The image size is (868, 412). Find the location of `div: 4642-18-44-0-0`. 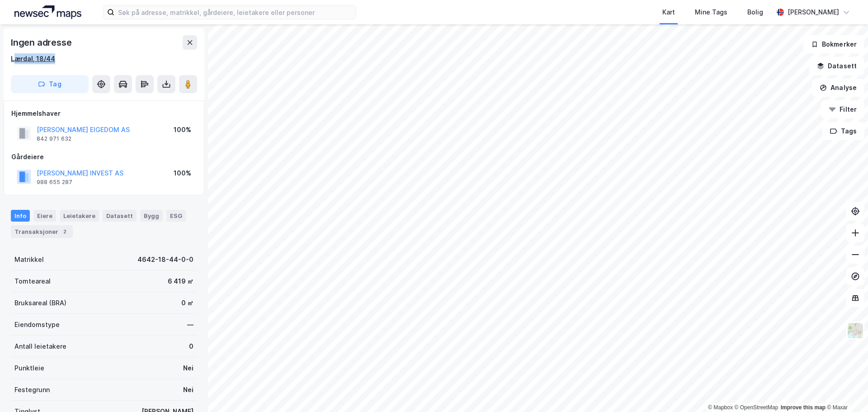

div: 4642-18-44-0-0 is located at coordinates (166, 260).